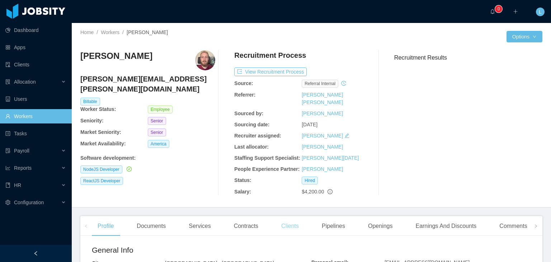 The image size is (551, 262). I want to click on div: Contracts, so click(246, 226).